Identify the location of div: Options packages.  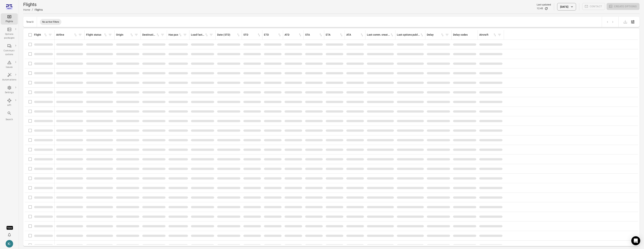
(9, 36).